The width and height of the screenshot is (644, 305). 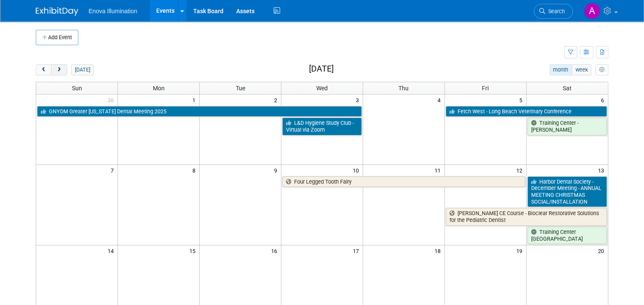 What do you see at coordinates (77, 88) in the screenshot?
I see `span: Sun` at bounding box center [77, 88].